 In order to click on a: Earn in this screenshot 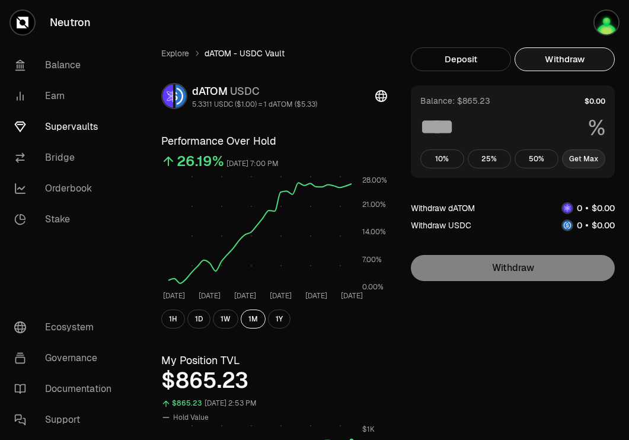, I will do `click(66, 96)`.